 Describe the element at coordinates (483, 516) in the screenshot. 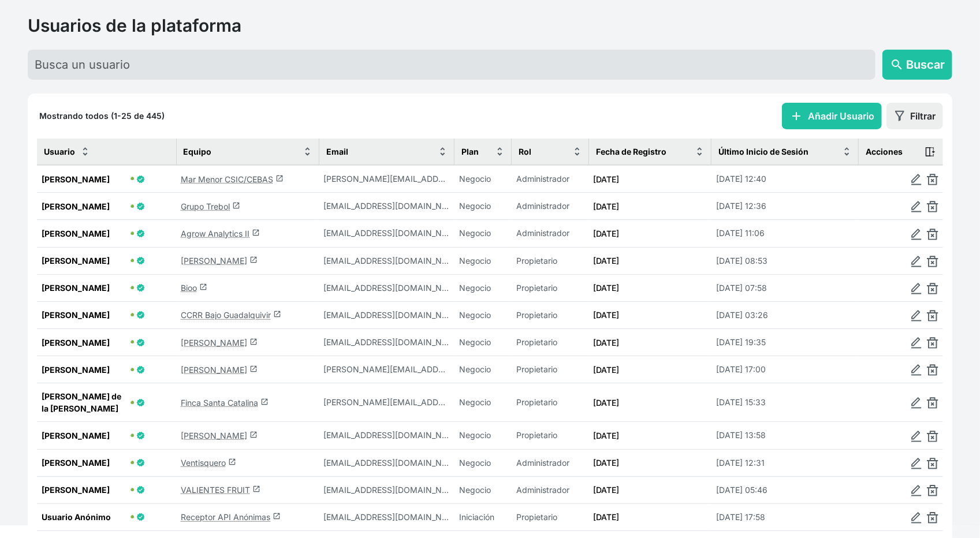

I see `td: Iniciación` at that location.